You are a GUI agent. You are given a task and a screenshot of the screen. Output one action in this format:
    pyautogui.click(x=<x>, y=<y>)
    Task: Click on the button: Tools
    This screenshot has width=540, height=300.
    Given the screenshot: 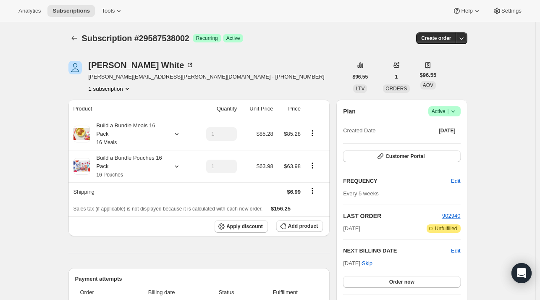 What is the action you would take?
    pyautogui.click(x=112, y=11)
    